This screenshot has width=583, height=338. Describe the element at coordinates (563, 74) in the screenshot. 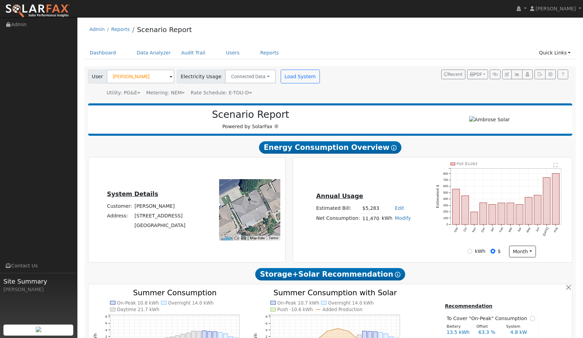

I see `a: Help Link` at that location.